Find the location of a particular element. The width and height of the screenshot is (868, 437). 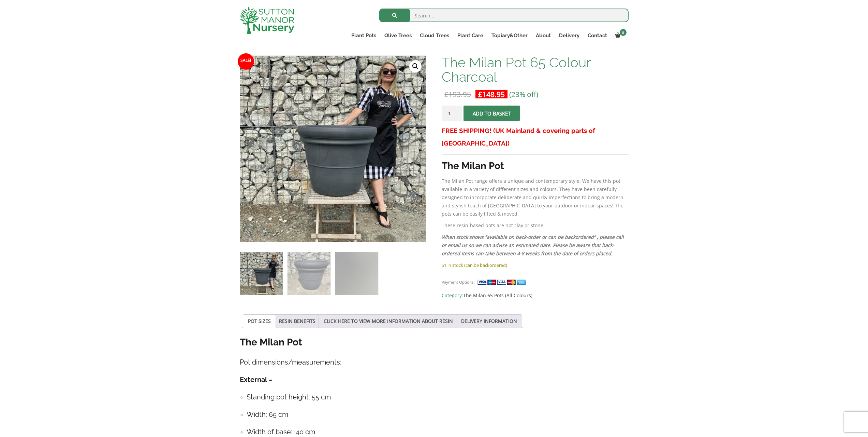

a: Contact is located at coordinates (597, 36).